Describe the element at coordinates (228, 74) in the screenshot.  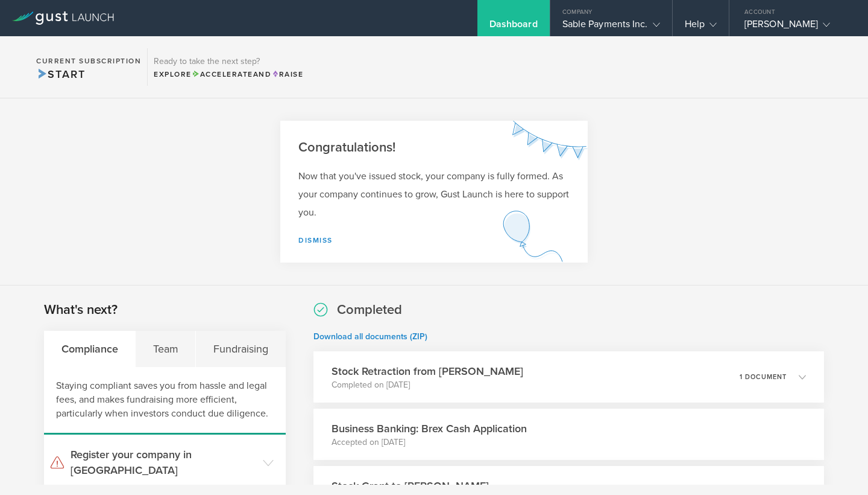
I see `div: Explore` at that location.